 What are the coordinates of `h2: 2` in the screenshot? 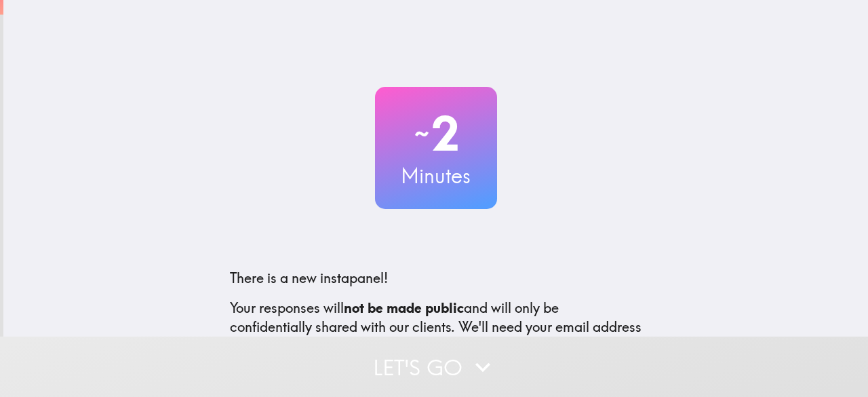 It's located at (436, 134).